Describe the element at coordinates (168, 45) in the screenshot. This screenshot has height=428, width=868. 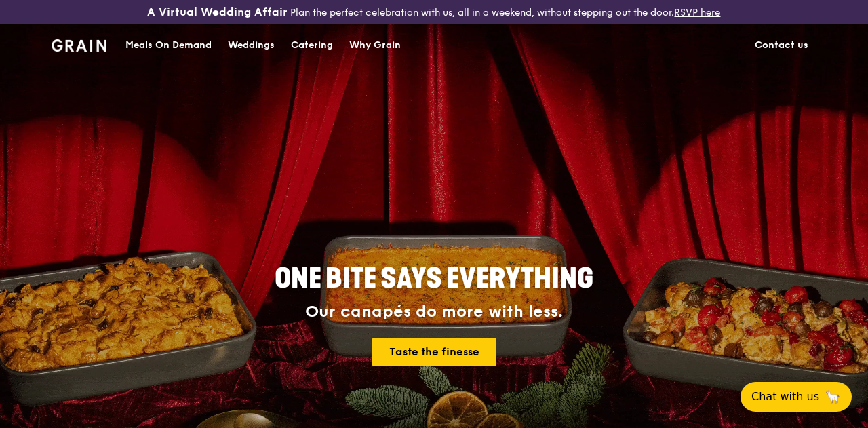
I see `div: Meals On Demand` at that location.